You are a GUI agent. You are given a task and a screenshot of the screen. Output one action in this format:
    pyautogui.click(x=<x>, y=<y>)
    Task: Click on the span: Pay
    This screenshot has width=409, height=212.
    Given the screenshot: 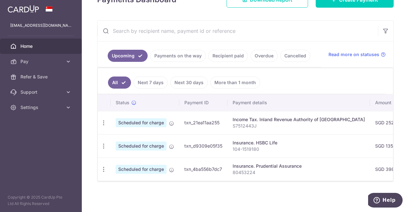 What is the action you would take?
    pyautogui.click(x=42, y=62)
    